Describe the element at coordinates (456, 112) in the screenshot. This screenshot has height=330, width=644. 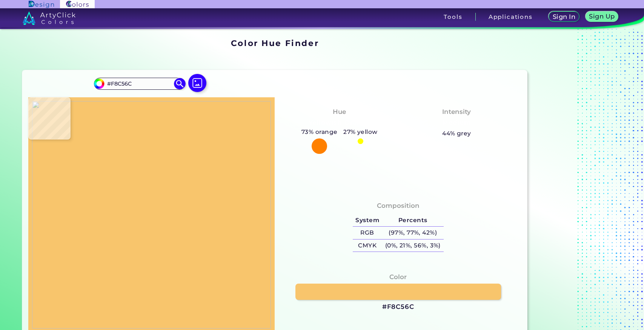
I see `h4: Intensity` at that location.